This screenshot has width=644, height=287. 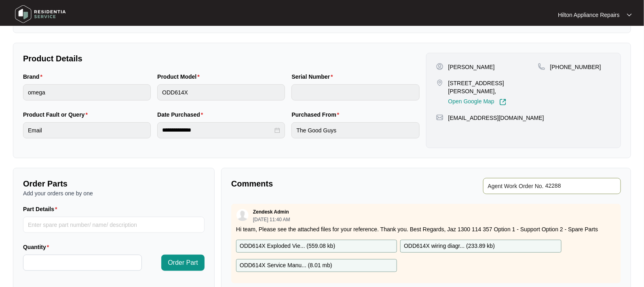 What do you see at coordinates (630, 15) in the screenshot?
I see `img: dropdown arrow` at bounding box center [630, 15].